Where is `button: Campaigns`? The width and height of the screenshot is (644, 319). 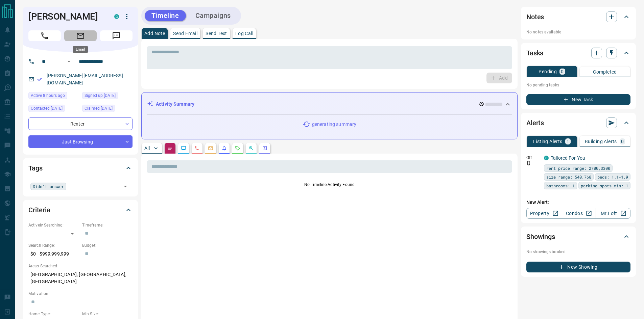
button: Campaigns is located at coordinates (213, 15).